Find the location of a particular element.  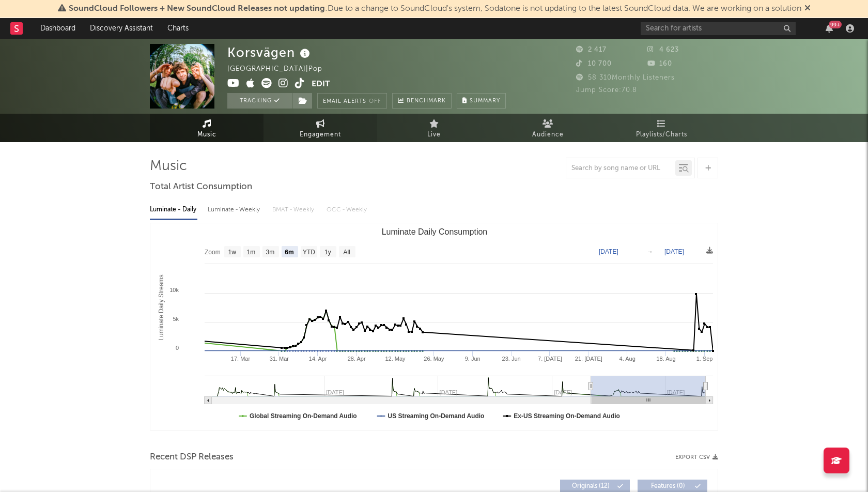

text: 12. May is located at coordinates (395, 359).